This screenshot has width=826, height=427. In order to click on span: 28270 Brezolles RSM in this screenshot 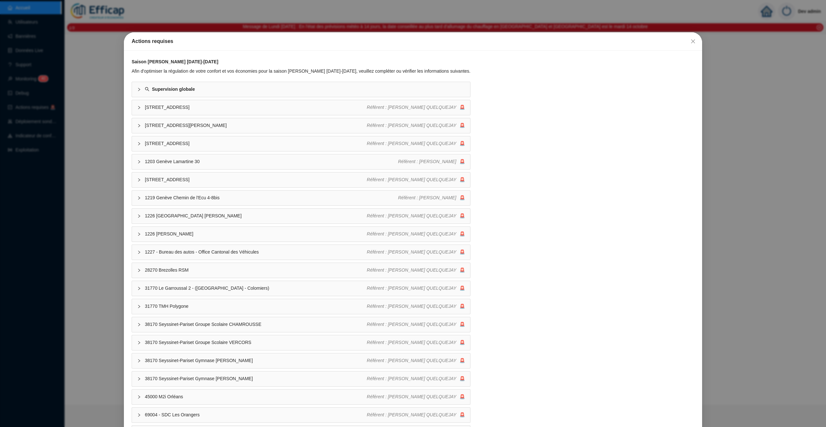, I will do `click(256, 270)`.